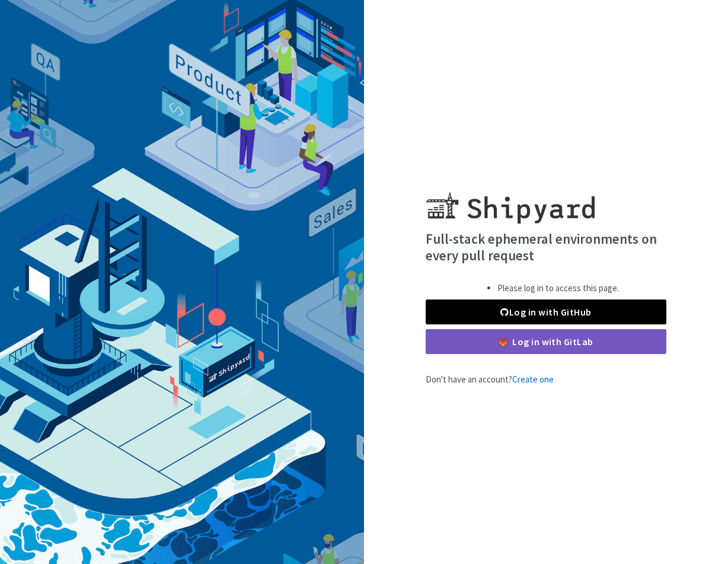 The width and height of the screenshot is (728, 564). I want to click on h4: Full-stack ephemeral environments on every pull request, so click(546, 247).